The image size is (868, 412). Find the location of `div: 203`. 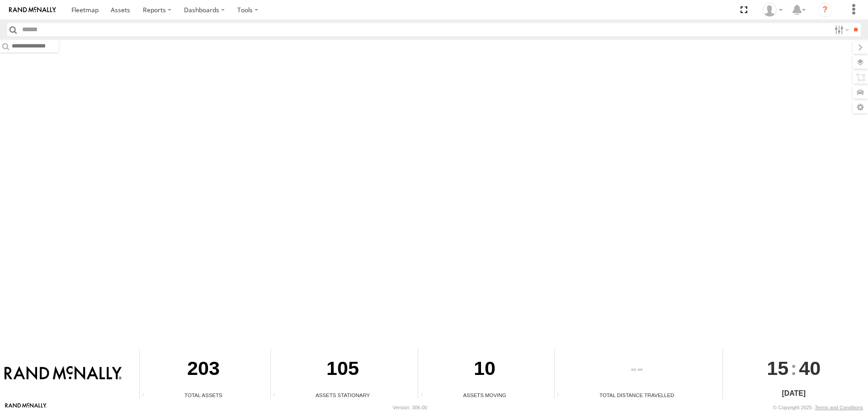

div: 203 is located at coordinates (204, 370).